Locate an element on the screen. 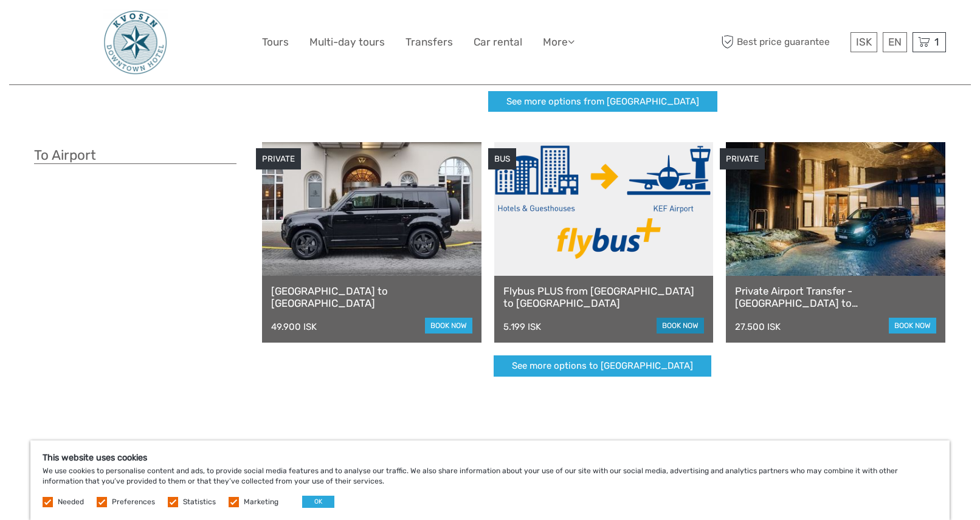  label: Statistics is located at coordinates (200, 502).